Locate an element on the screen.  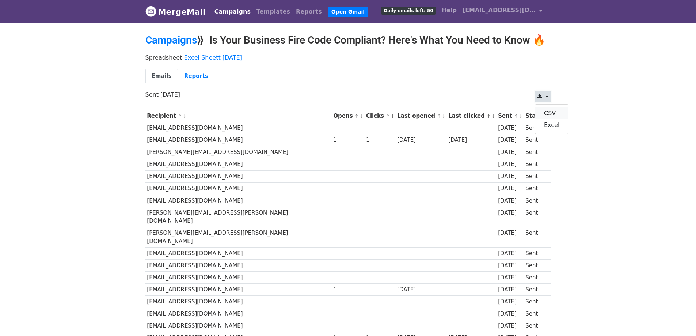
th: Clicks is located at coordinates (380, 116).